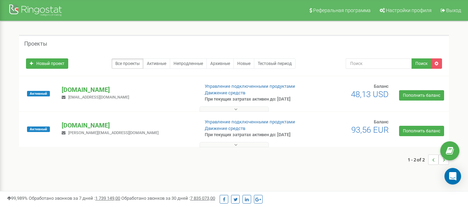  Describe the element at coordinates (244, 64) in the screenshot. I see `a: Новые` at that location.